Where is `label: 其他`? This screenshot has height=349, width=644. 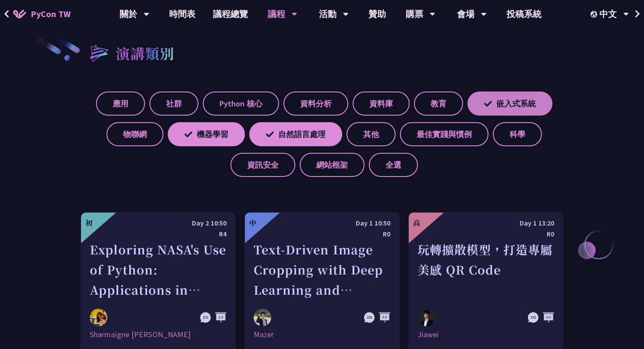
label: 其他 is located at coordinates (371, 134).